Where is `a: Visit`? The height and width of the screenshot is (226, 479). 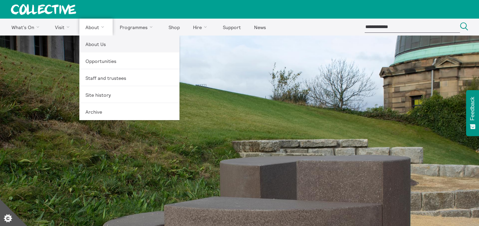 a: Visit is located at coordinates (64, 27).